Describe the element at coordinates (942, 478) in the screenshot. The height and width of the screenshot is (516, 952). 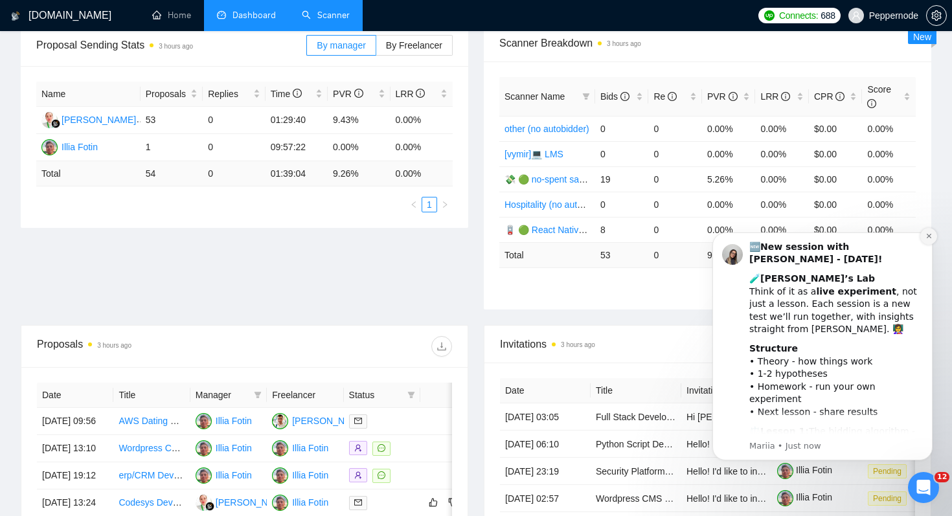
I see `span: 12` at that location.